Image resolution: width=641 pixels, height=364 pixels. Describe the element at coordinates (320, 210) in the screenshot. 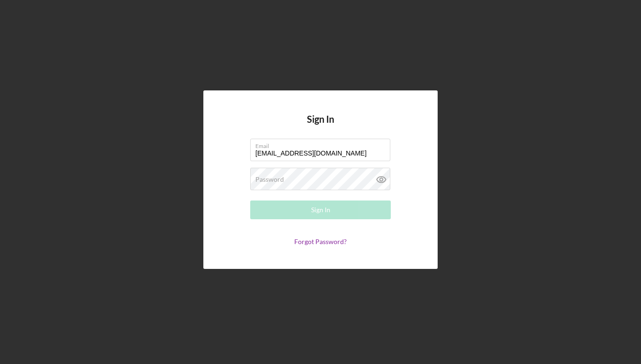

I see `div: Sign In` at that location.